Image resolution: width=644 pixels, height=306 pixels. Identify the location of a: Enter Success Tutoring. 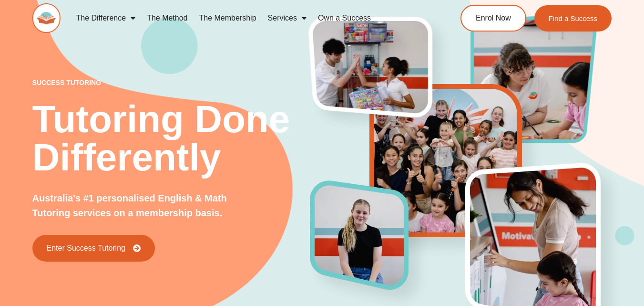
(93, 248).